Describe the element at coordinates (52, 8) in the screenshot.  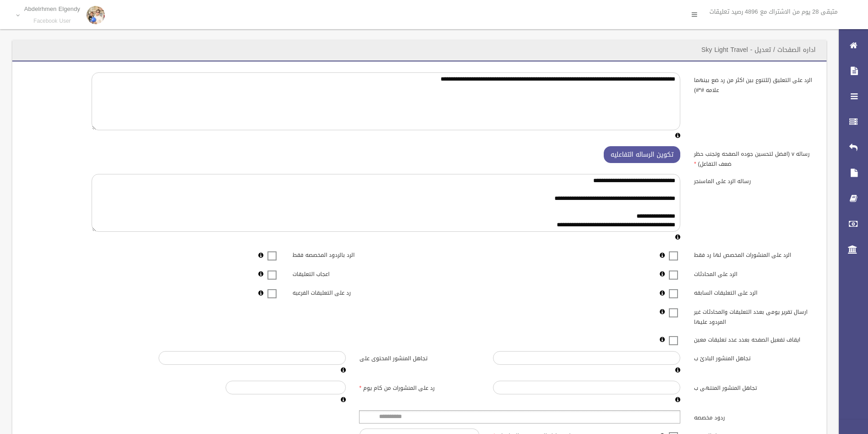
I see `p: Abdelrhmen Elgendy` at that location.